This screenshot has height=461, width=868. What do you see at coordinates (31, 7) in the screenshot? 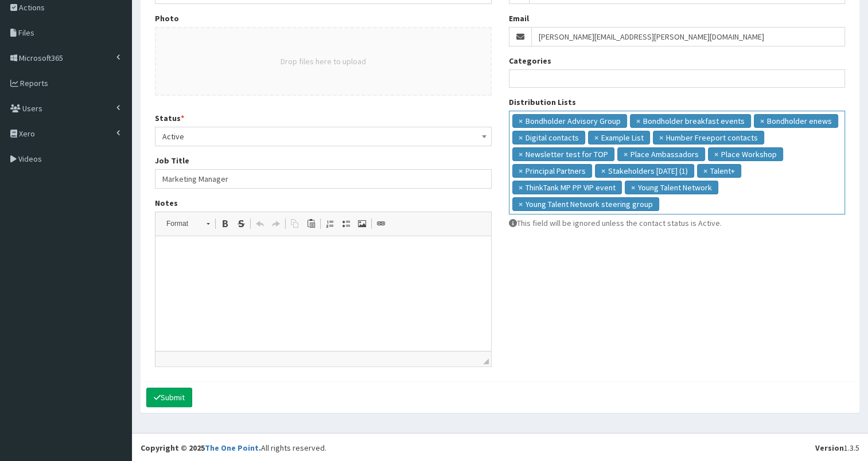
I see `span: Actions` at bounding box center [31, 7].